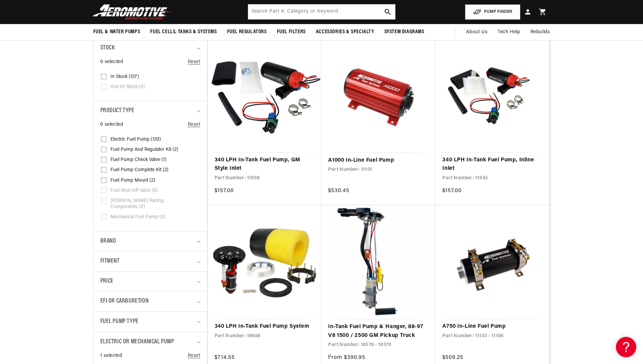  What do you see at coordinates (492, 165) in the screenshot?
I see `a: 340 LPH In-Tank Fuel Pump, Inline Inlet` at bounding box center [492, 165].